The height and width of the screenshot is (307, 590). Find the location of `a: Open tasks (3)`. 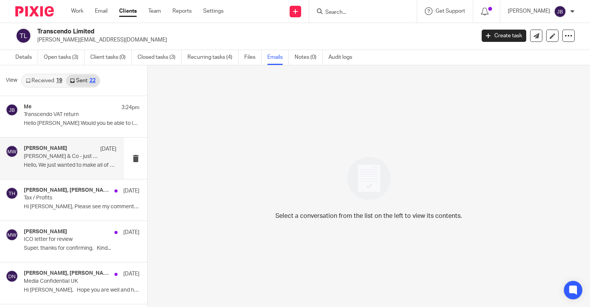

a: Open tasks (3) is located at coordinates (64, 57).